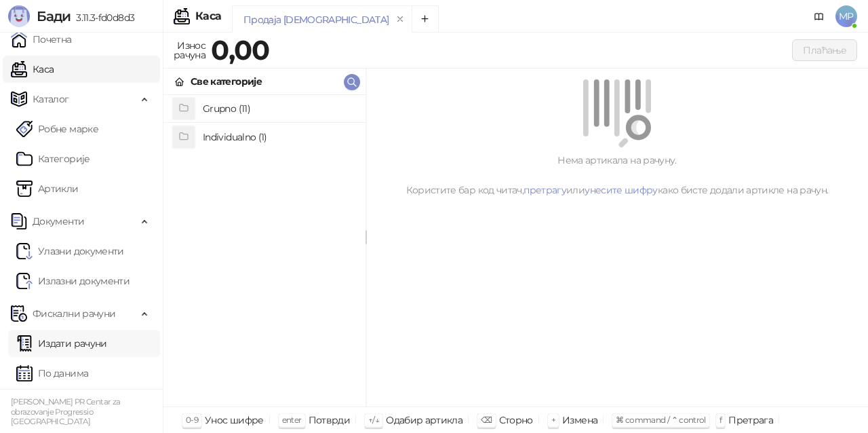 The width and height of the screenshot is (868, 433). Describe the element at coordinates (661, 420) in the screenshot. I see `span: ⌘ command / ⌃ control` at that location.